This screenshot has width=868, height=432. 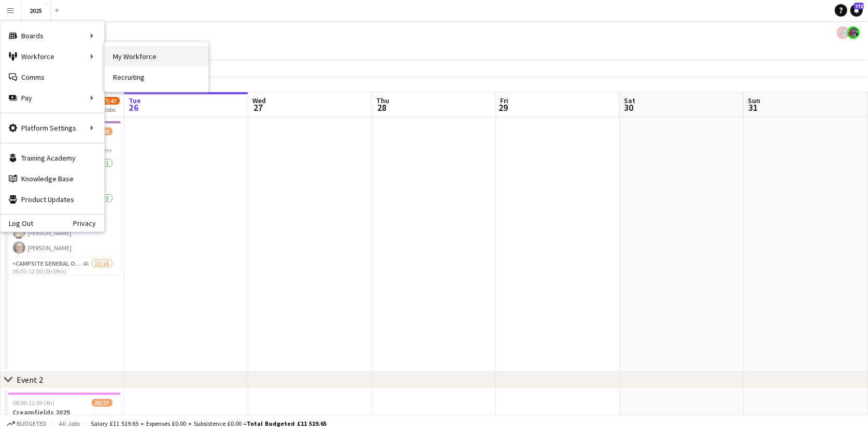 What do you see at coordinates (504, 101) in the screenshot?
I see `span: Fri` at bounding box center [504, 101].